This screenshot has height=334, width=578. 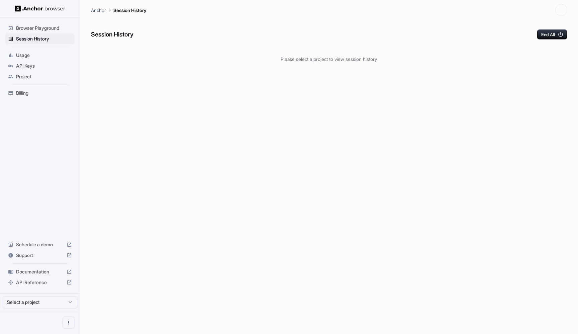 I want to click on span: Support, so click(x=40, y=255).